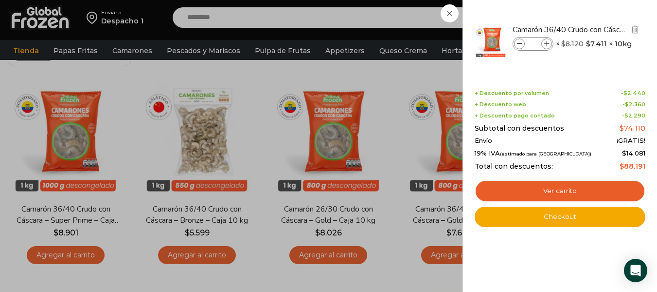 The height and width of the screenshot is (292, 657). I want to click on img: Eliminar Camarón 36/40 Crudo con Cáscara - Gold - Caja 10 kg del carrito, so click(636, 29).